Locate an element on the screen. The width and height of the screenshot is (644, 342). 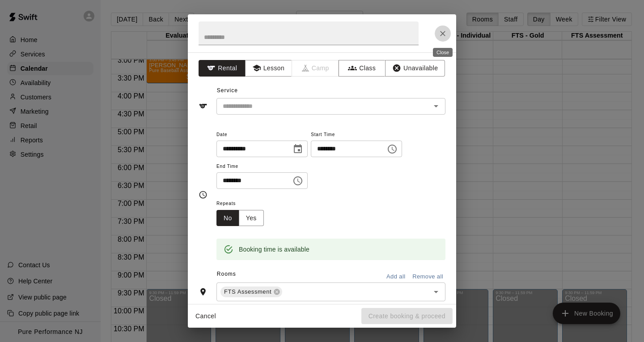
button: Choose time, selected time is 5:00 PM is located at coordinates (298, 181).